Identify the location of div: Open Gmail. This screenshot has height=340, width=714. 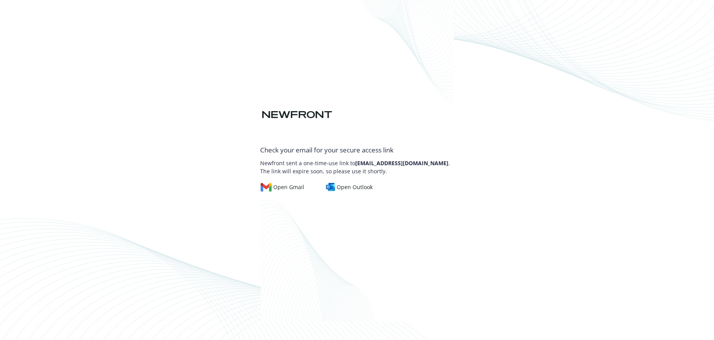
(282, 187).